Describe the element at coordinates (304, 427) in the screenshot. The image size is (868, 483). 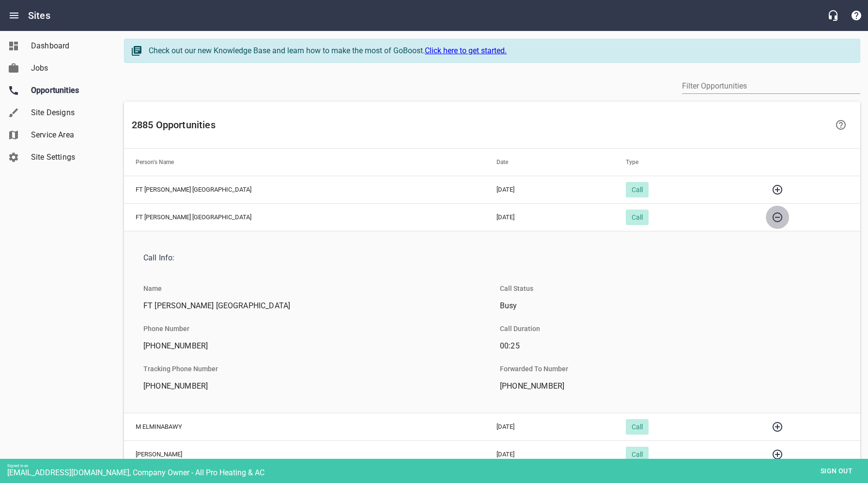
I see `td: M ELMINABAWY` at that location.